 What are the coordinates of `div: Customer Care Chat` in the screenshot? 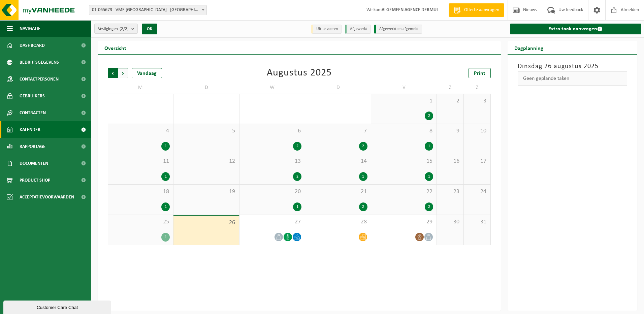 It's located at (54, 8).